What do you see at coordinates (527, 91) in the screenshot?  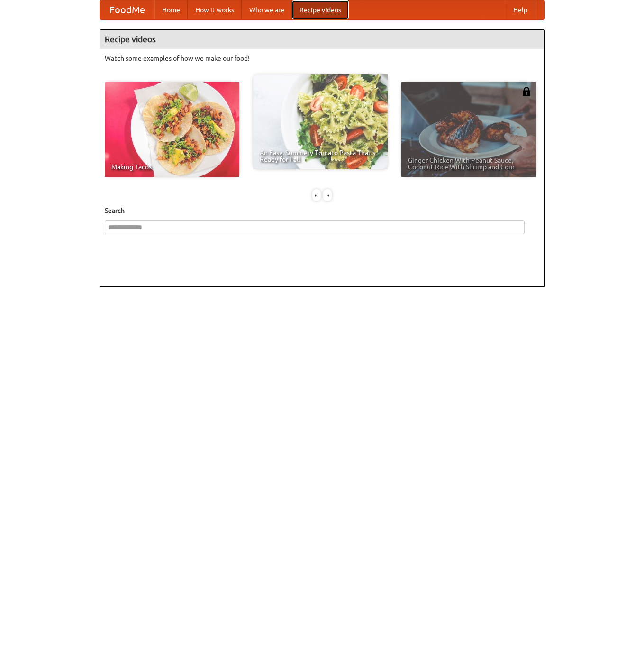 I see `img: 483408.png` at bounding box center [527, 91].